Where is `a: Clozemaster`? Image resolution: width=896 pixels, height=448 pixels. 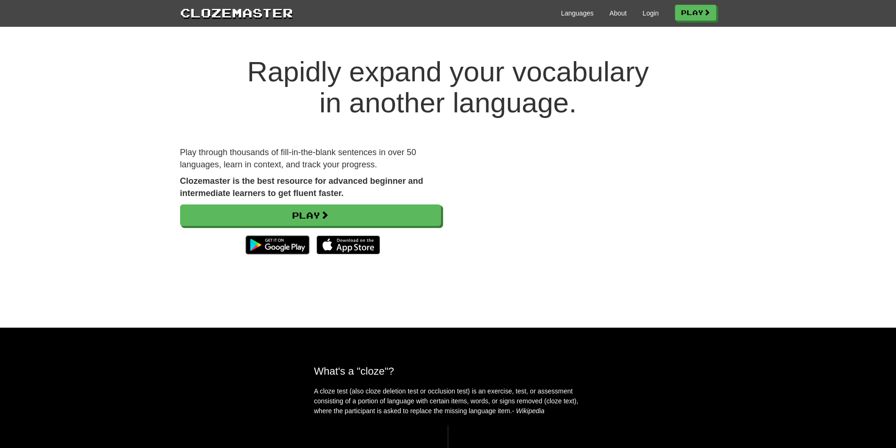
a: Clozemaster is located at coordinates (237, 12).